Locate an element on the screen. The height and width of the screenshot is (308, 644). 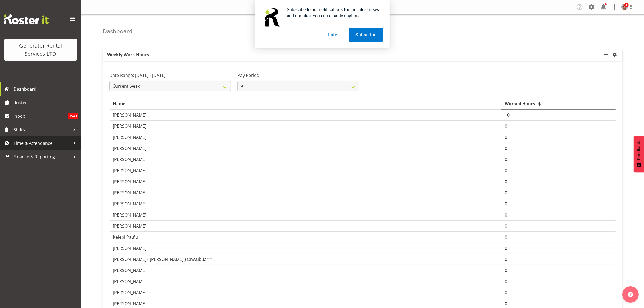
img: notification icon is located at coordinates (272, 17).